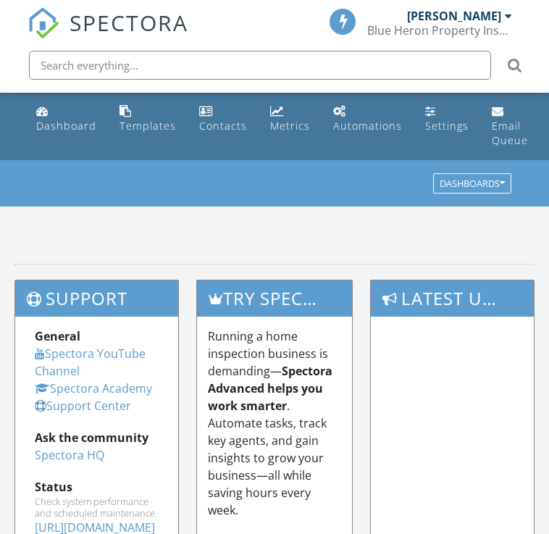 The width and height of the screenshot is (549, 534). What do you see at coordinates (447, 119) in the screenshot?
I see `a: Settings` at bounding box center [447, 119].